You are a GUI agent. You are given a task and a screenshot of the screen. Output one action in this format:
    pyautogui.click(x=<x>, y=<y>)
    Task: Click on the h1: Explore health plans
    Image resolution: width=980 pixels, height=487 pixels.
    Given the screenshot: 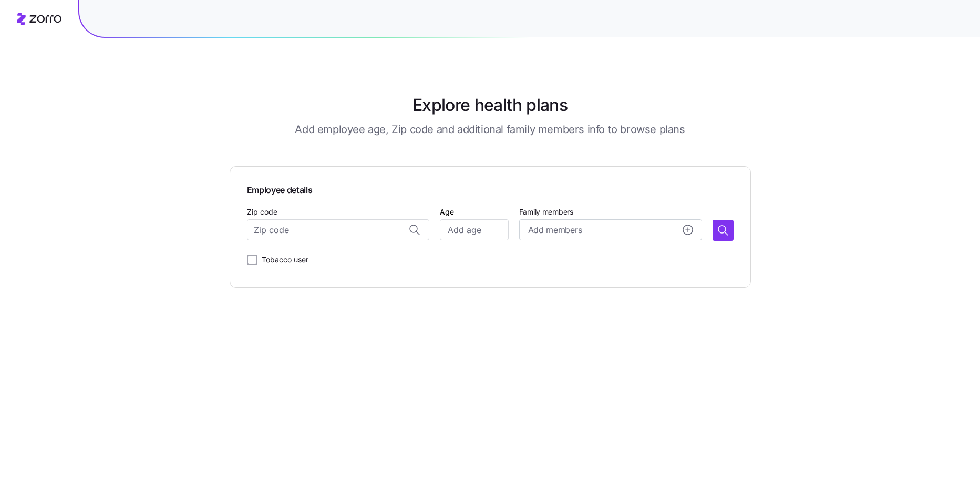 What is the action you would take?
    pyautogui.click(x=490, y=105)
    